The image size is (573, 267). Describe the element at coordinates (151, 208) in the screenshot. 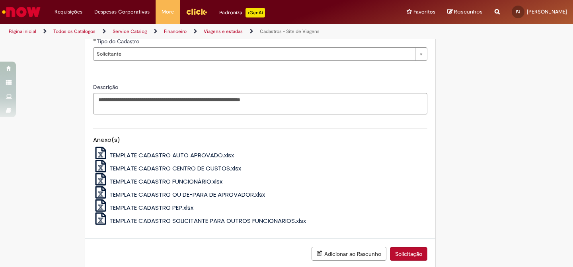

I see `span: TEMPLATE CADASTRO PEP.xlsx` at that location.